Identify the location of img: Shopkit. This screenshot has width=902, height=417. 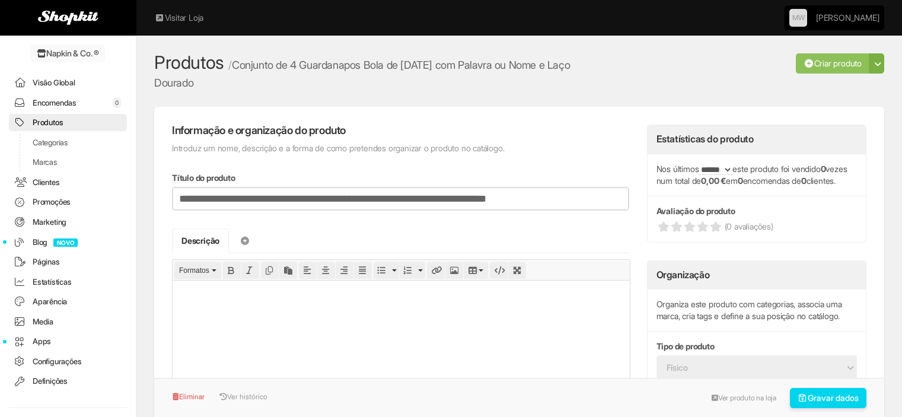
(68, 18).